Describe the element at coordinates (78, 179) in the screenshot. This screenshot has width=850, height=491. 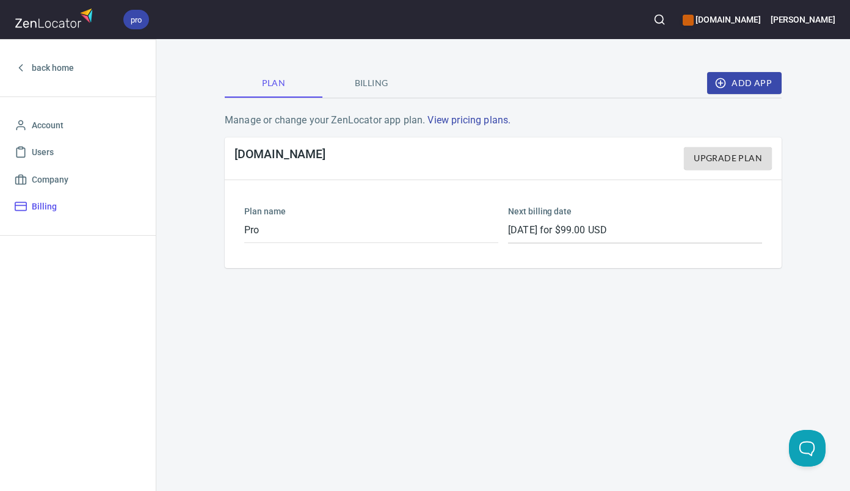
I see `a: Company` at that location.